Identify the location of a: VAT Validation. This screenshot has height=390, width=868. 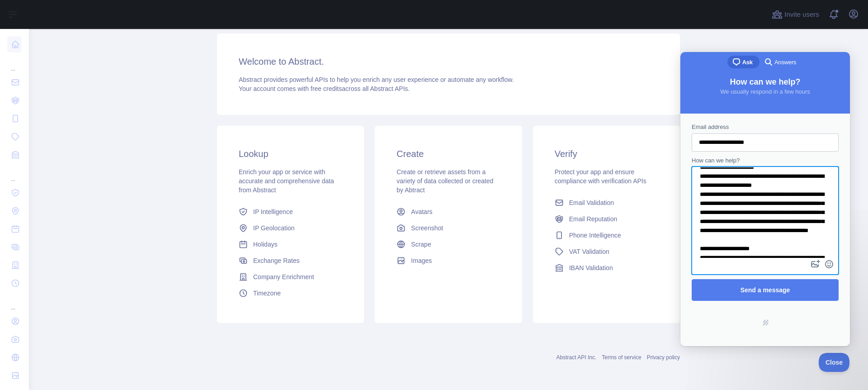
(607, 251).